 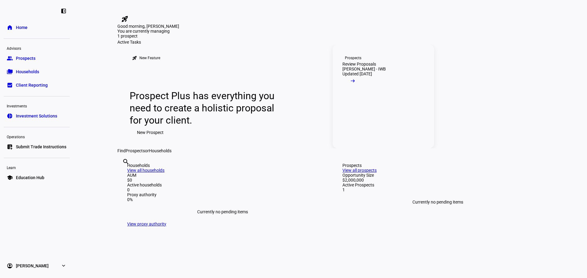 I want to click on div: Opportunity Size, so click(x=437, y=175).